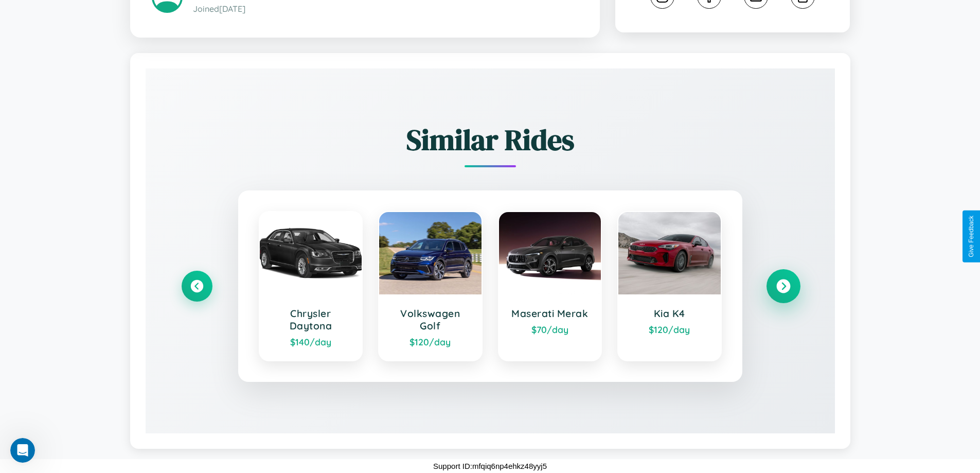 The height and width of the screenshot is (473, 980). Describe the element at coordinates (550, 313) in the screenshot. I see `h3: Maserati Merak` at that location.